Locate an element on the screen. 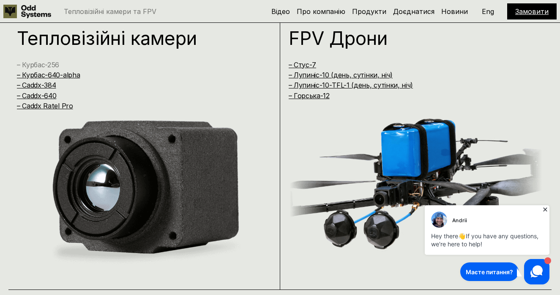 Image resolution: width=560 pixels, height=295 pixels. p: Hey there If you have any questions, we're here to help! is located at coordinates (64, 37).